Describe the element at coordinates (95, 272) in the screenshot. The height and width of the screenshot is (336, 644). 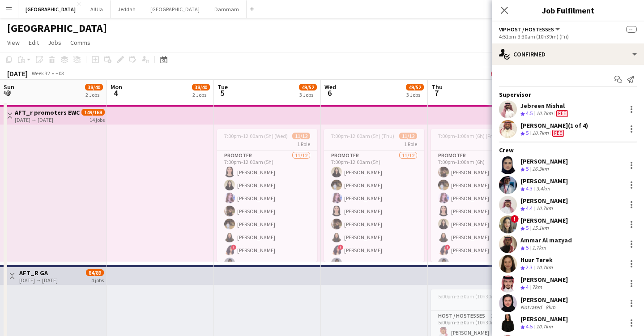
I see `span: 84/89` at that location.